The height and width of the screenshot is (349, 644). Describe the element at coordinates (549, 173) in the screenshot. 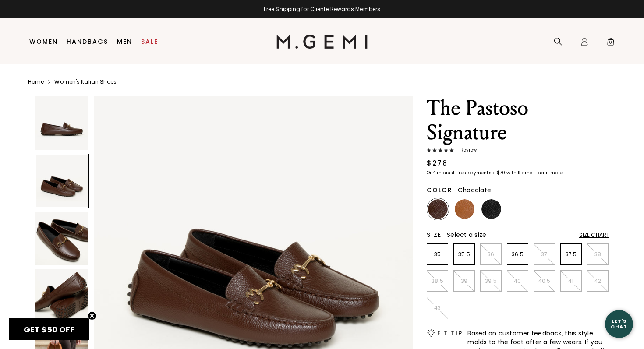

I see `a: Learn more` at that location.